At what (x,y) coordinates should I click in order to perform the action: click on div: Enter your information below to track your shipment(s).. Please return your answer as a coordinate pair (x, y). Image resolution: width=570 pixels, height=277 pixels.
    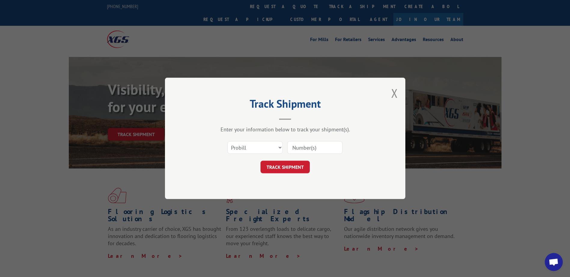
    Looking at the image, I should click on (285, 130).